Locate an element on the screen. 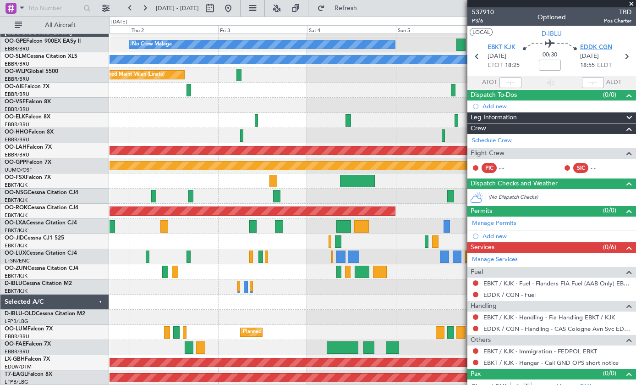  a: EDLW/DTM is located at coordinates (18, 366).